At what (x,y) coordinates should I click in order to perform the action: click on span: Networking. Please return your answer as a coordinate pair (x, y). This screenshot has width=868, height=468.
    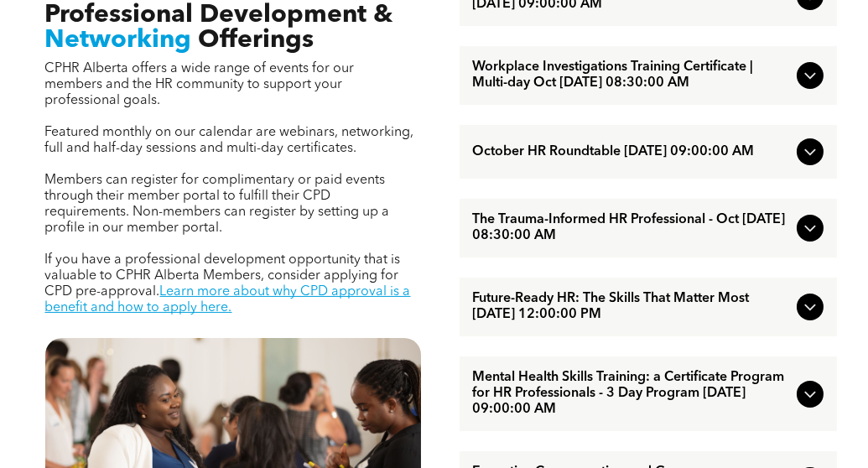
    Looking at the image, I should click on (118, 40).